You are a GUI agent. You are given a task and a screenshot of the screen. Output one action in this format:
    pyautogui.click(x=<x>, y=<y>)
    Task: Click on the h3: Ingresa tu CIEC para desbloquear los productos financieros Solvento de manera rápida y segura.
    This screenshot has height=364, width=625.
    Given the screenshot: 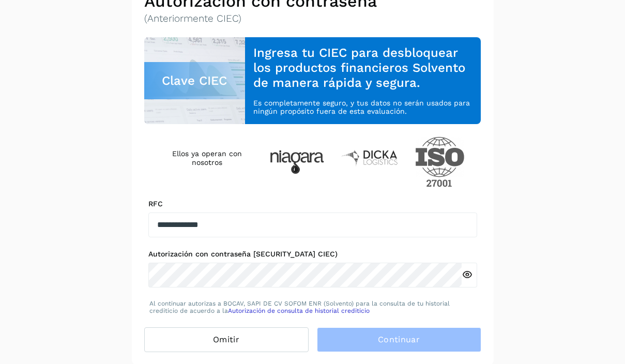 What is the action you would take?
    pyautogui.click(x=363, y=68)
    